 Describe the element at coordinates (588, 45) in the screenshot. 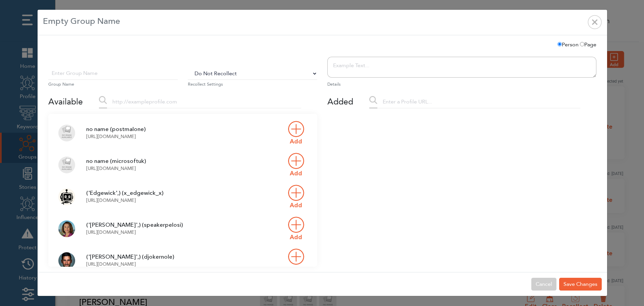

I see `label: Page` at that location.